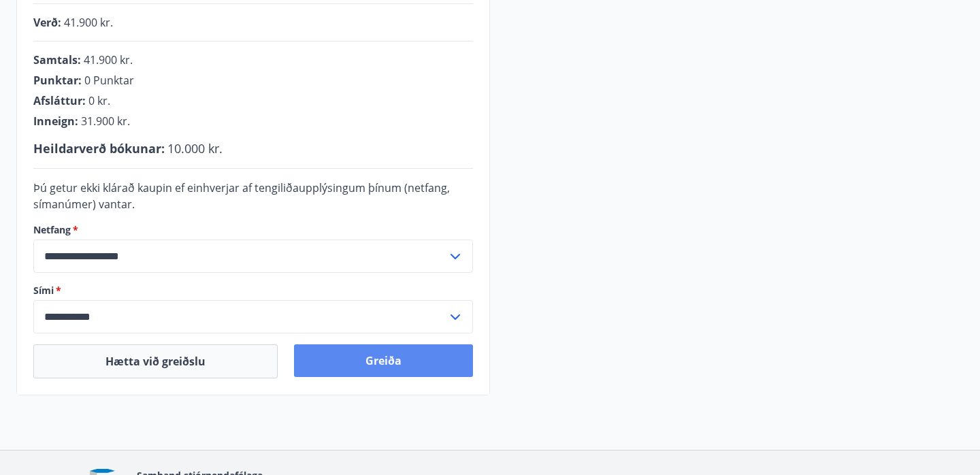  I want to click on label: Netfang, so click(253, 230).